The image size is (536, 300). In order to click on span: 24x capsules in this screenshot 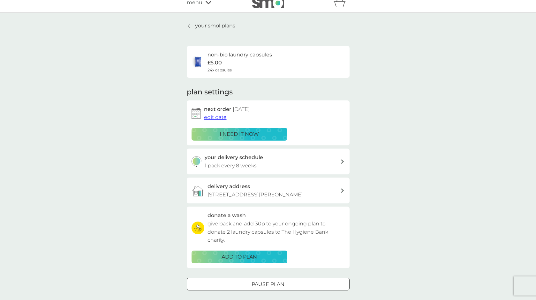, I will do `click(219, 70)`.